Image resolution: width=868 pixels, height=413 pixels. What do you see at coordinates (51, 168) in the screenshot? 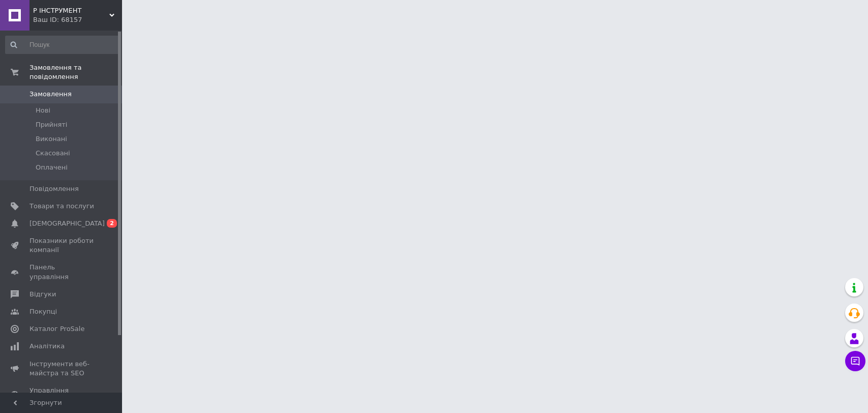
I see `span: Оплачені` at bounding box center [51, 168].